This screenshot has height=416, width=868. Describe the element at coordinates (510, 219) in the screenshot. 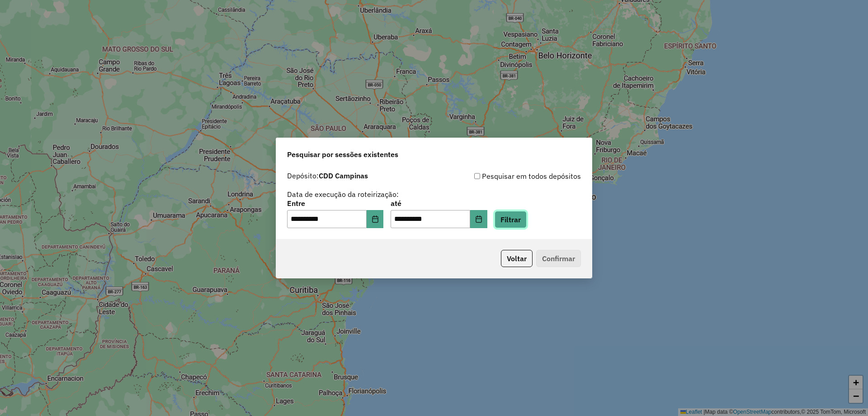

I see `button: Filtrar` at that location.